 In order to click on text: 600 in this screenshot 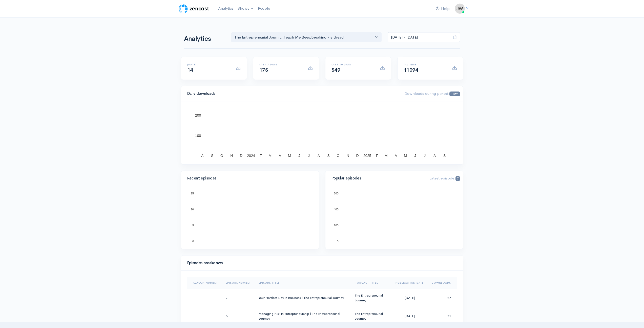, I will do `click(336, 193)`.